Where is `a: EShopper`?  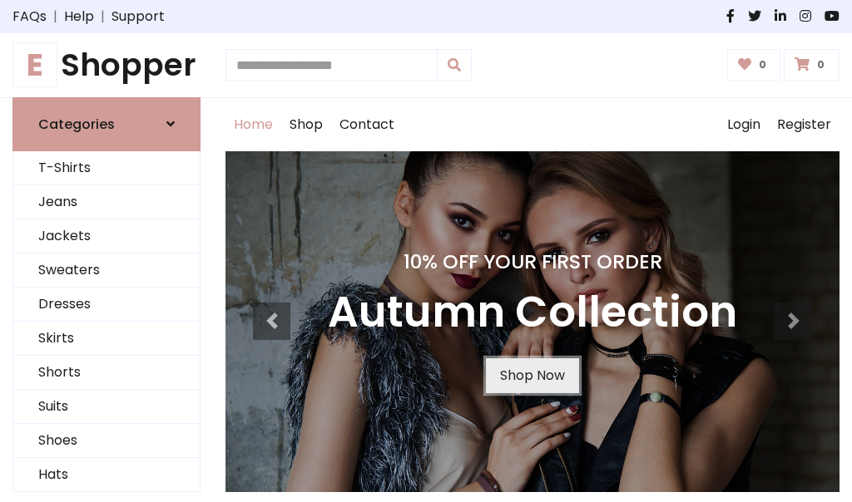 a: EShopper is located at coordinates (106, 65).